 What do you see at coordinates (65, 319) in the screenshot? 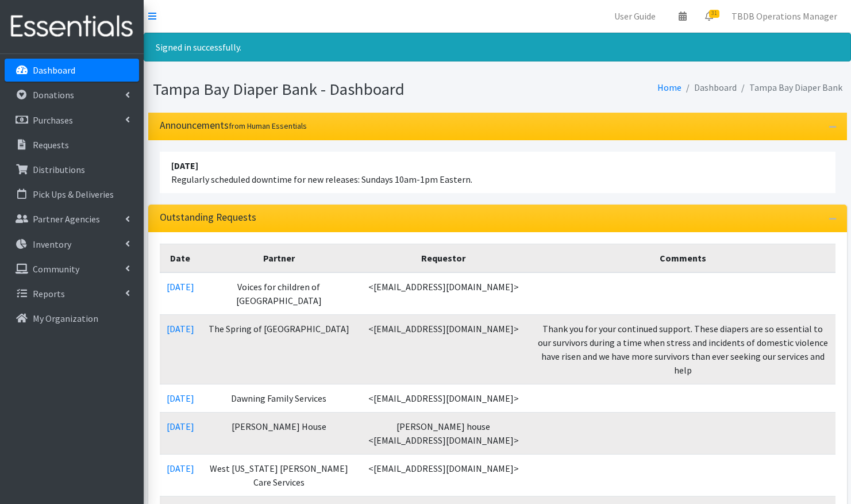
I see `p: My Organization` at bounding box center [65, 319].